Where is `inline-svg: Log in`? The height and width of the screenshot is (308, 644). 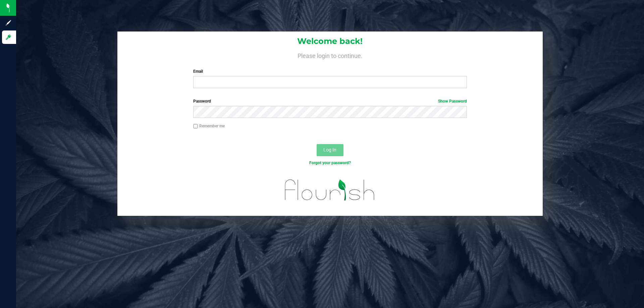
inline-svg: Log in is located at coordinates (8, 37).